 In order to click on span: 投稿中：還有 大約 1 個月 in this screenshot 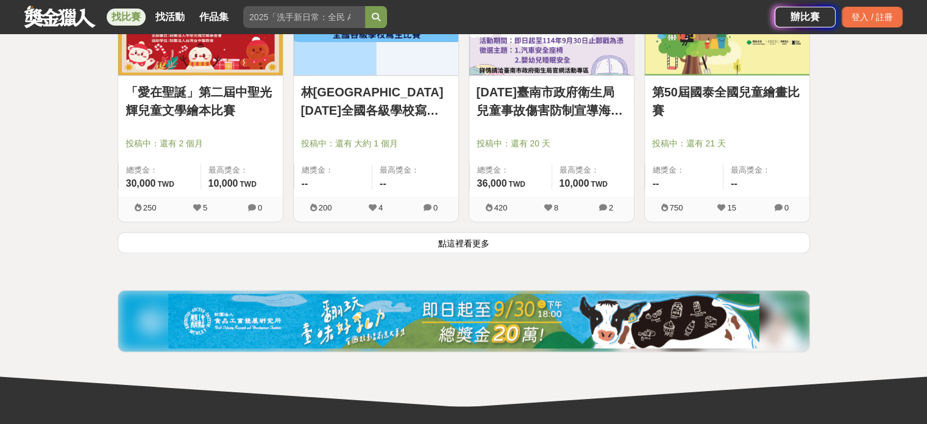, I will do `click(376, 143)`.